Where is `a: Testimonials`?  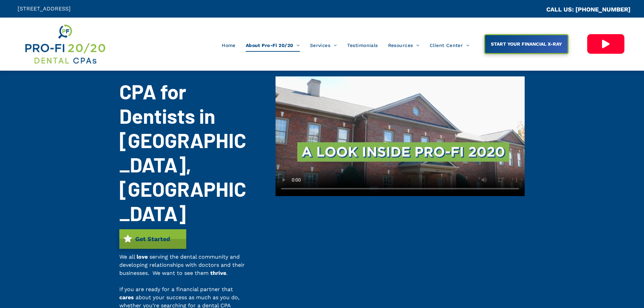
a: Testimonials is located at coordinates (362, 45).